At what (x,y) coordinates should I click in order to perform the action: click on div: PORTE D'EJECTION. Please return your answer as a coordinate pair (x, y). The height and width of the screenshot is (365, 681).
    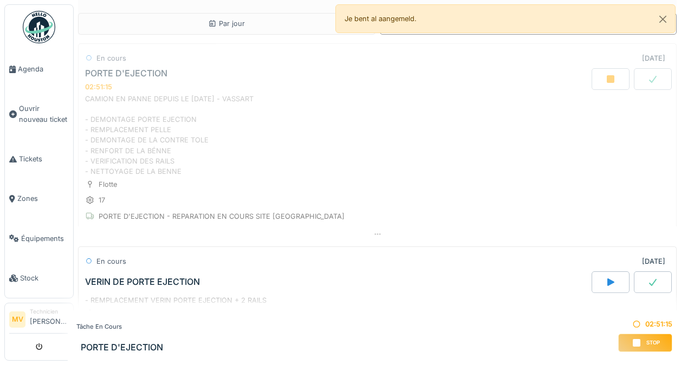
    Looking at the image, I should click on (126, 73).